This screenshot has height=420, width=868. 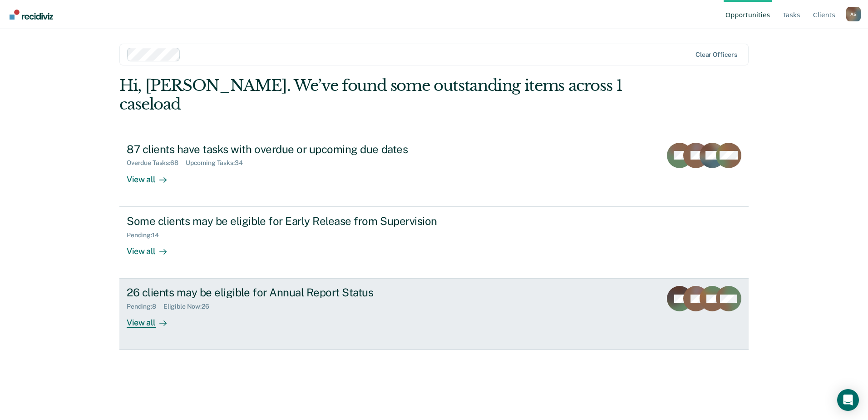 I want to click on div: Clear officers, so click(x=717, y=55).